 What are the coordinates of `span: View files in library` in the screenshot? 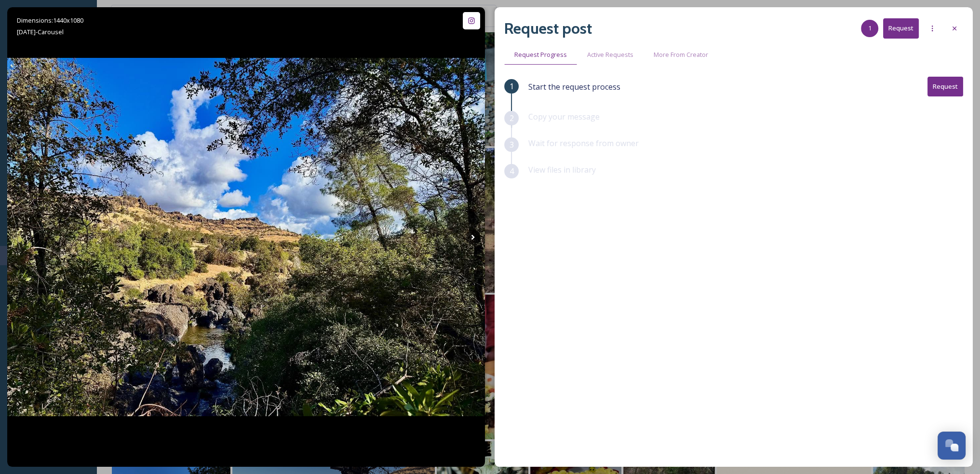 It's located at (562, 170).